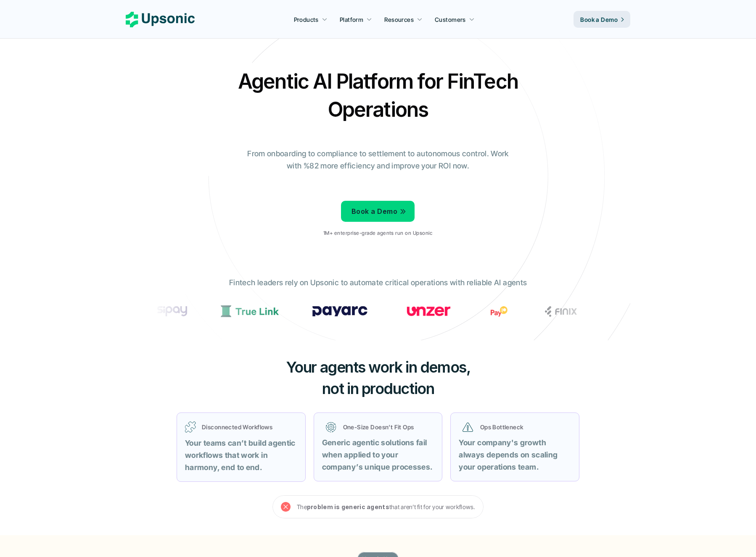 Image resolution: width=756 pixels, height=557 pixels. What do you see at coordinates (387, 427) in the screenshot?
I see `p: One-Size Doesn’t Fit Ops` at bounding box center [387, 427].